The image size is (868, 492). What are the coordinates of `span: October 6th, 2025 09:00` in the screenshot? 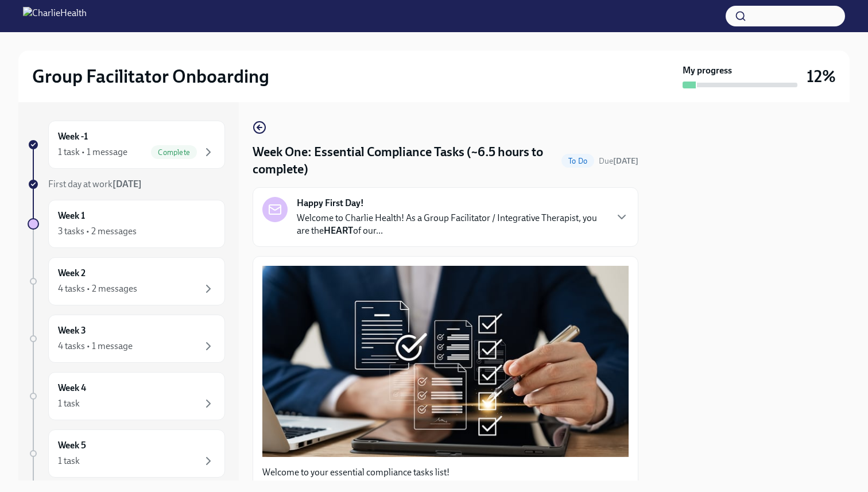 It's located at (619, 161).